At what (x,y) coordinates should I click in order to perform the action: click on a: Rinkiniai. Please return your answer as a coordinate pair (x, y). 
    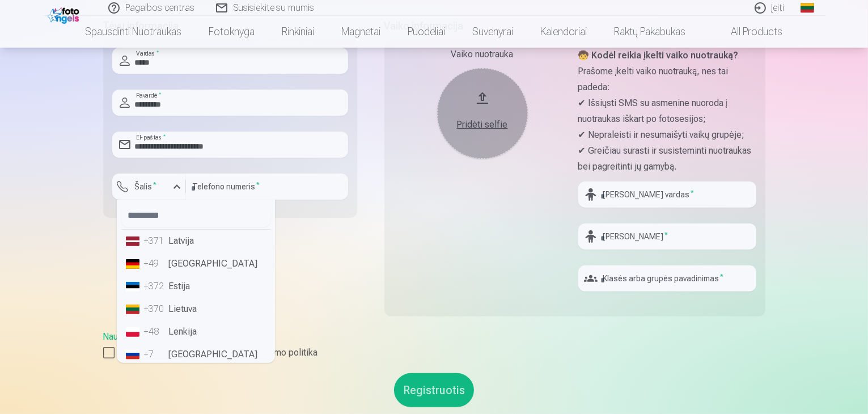
    Looking at the image, I should click on (298, 32).